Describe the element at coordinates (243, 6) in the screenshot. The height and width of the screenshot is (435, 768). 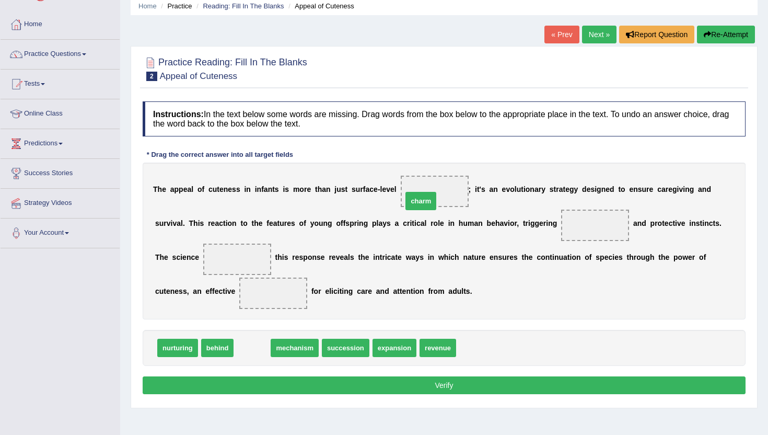
I see `a: Reading: Fill In The Blanks` at that location.